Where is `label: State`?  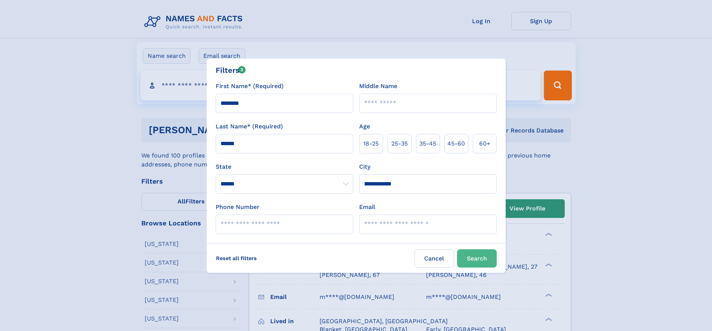
label: State is located at coordinates (284, 167).